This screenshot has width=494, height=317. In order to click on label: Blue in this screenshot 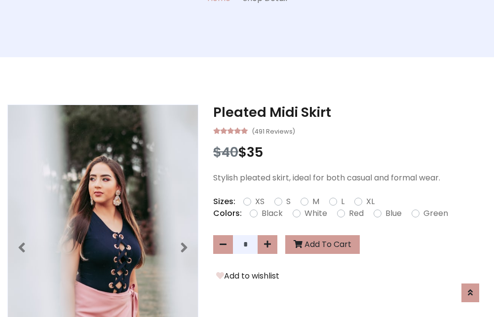, I will do `click(393, 214)`.